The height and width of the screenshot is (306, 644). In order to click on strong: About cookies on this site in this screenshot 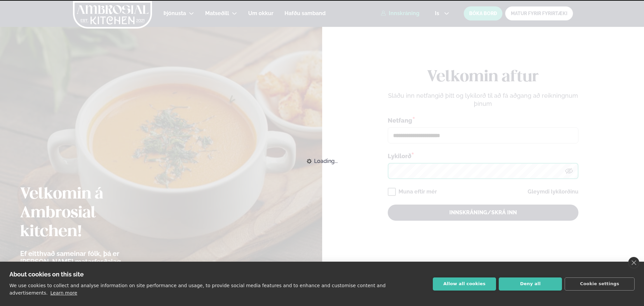, I will do `click(47, 274)`.